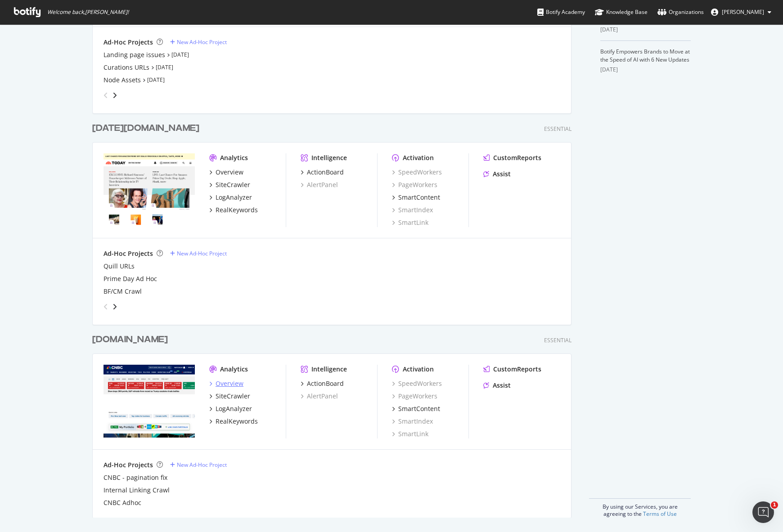 The height and width of the screenshot is (532, 783). I want to click on div: CNBC - pagination fix, so click(135, 477).